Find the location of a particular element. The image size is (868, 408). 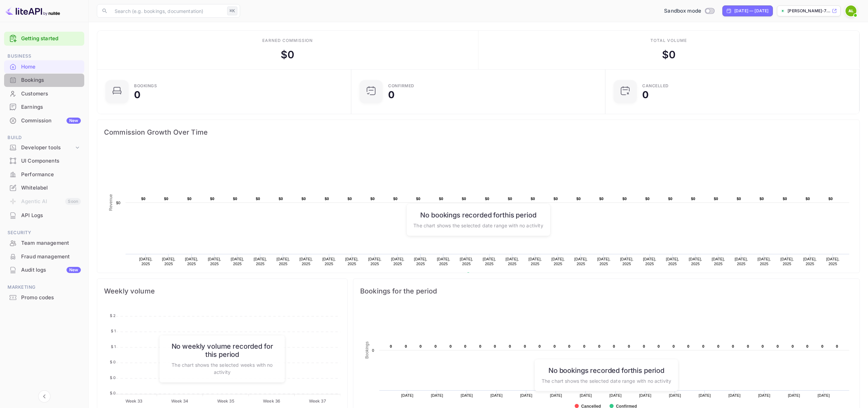

a: Earnings is located at coordinates (44, 107).